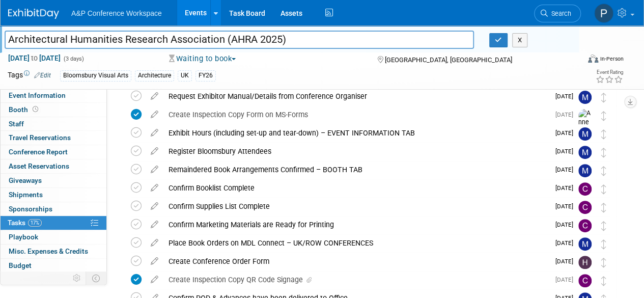 The height and width of the screenshot is (298, 644). What do you see at coordinates (356, 96) in the screenshot?
I see `div: Request Exhibitor Manual/Details from Conference Organiser` at bounding box center [356, 96].